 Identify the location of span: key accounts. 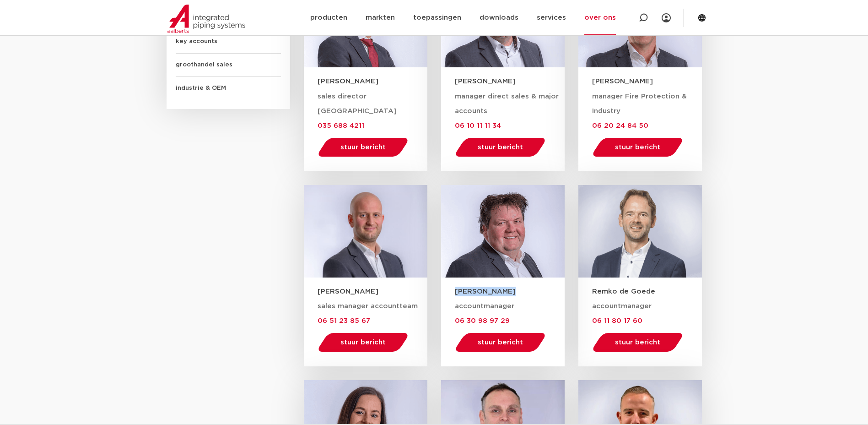
(228, 42).